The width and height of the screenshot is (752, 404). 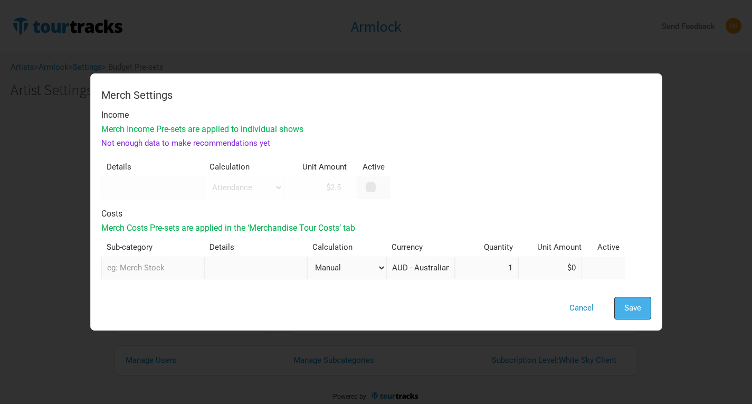 I want to click on th: Currency, so click(x=421, y=247).